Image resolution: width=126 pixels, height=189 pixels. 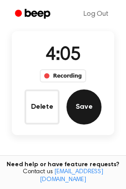 What do you see at coordinates (63, 176) in the screenshot?
I see `span: Contact us` at bounding box center [63, 176].